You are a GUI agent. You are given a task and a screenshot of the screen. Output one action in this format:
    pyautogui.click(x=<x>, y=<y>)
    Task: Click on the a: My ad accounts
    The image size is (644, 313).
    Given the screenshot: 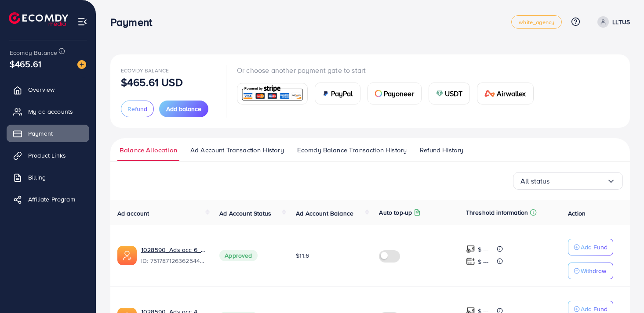 What is the action you would take?
    pyautogui.click(x=48, y=112)
    